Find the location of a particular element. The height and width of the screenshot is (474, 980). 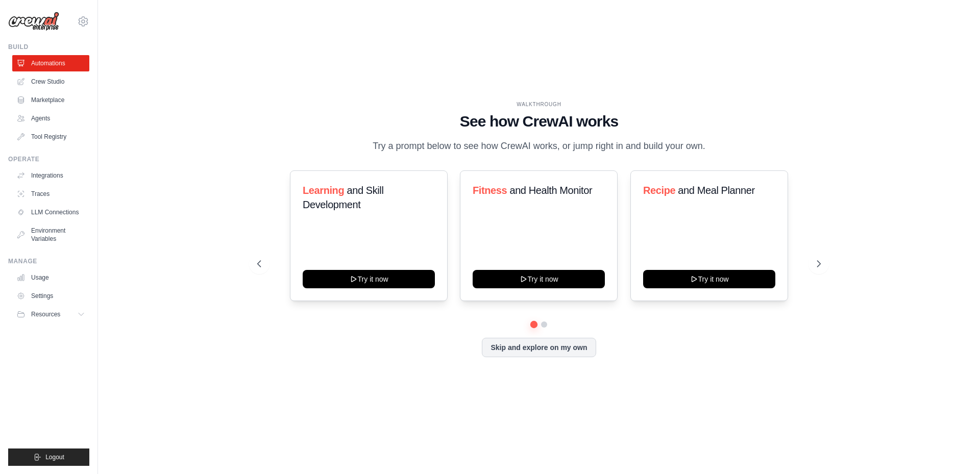

span: Learning is located at coordinates (323, 190).